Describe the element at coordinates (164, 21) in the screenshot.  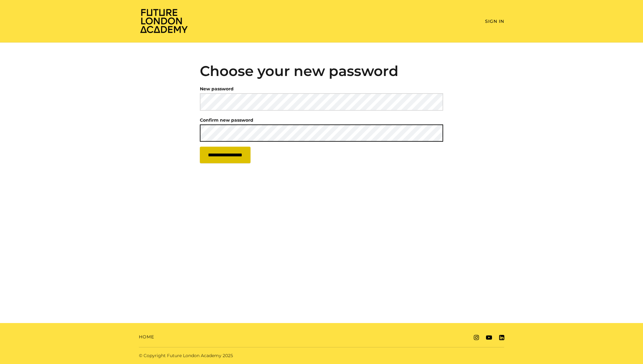
I see `img: Home Page` at that location.